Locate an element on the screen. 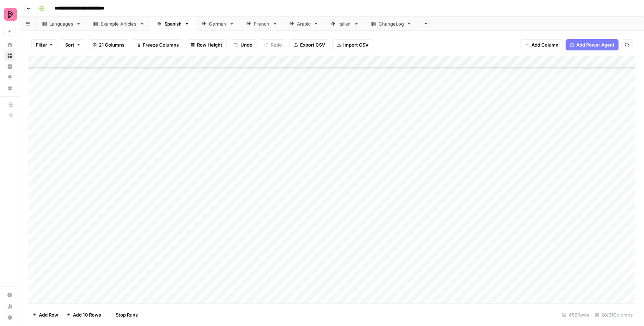  a: Insights is located at coordinates (10, 67).